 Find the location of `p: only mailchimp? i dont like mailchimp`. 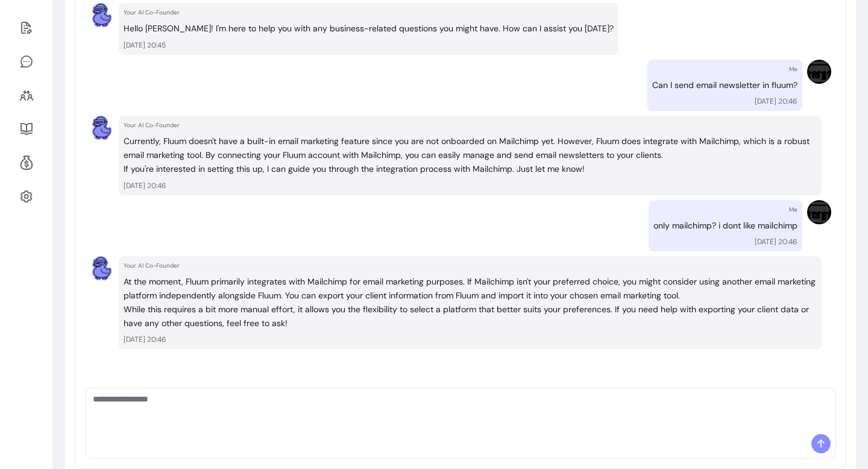

p: only mailchimp? i dont like mailchimp is located at coordinates (725, 225).